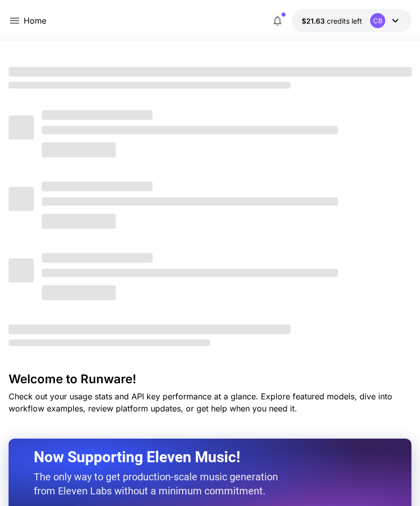 Image resolution: width=420 pixels, height=506 pixels. I want to click on span: credits left, so click(344, 21).